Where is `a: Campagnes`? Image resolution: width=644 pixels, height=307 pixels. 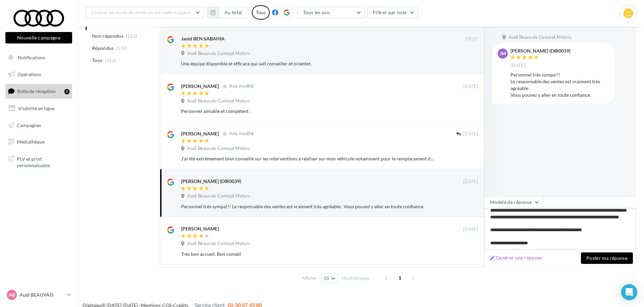
a: Campagnes is located at coordinates (39, 125).